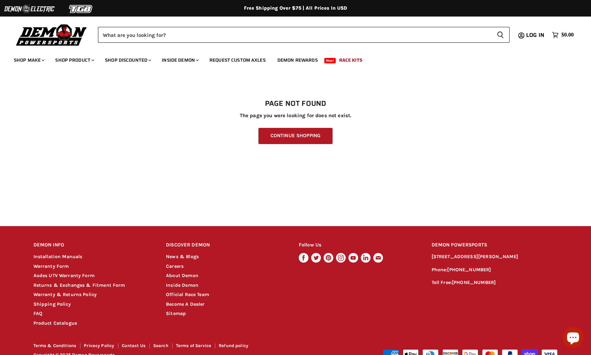 Image resolution: width=591 pixels, height=355 pixels. What do you see at coordinates (175, 266) in the screenshot?
I see `a: Careers` at bounding box center [175, 266].